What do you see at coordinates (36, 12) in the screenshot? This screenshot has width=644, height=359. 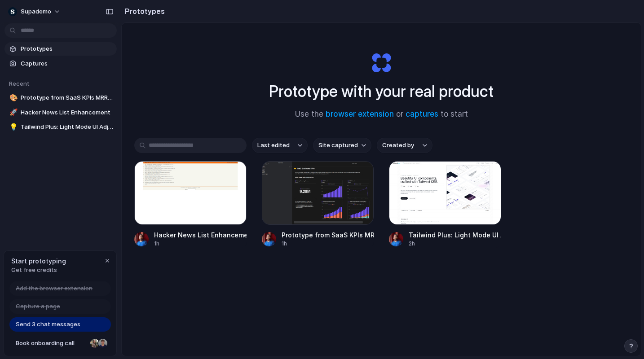 I see `span: Supademo` at bounding box center [36, 12].